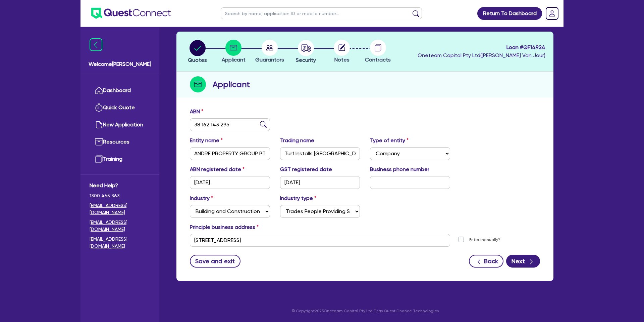  What do you see at coordinates (342, 59) in the screenshot?
I see `span: Notes` at bounding box center [342, 59].